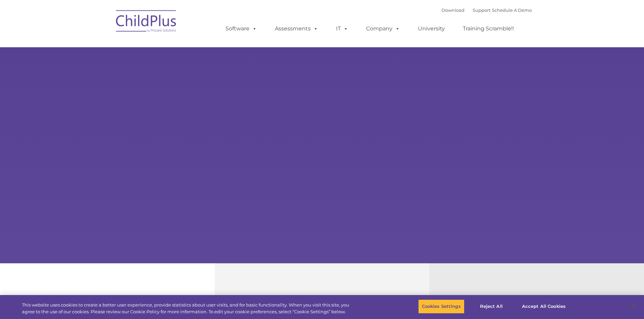 The image size is (644, 319). Describe the element at coordinates (481, 10) in the screenshot. I see `a: Support` at that location.